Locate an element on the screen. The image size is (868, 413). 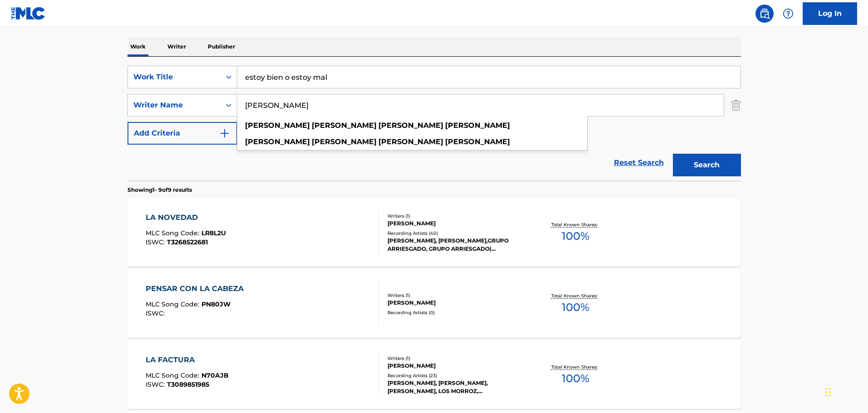
img: help is located at coordinates (788, 14).